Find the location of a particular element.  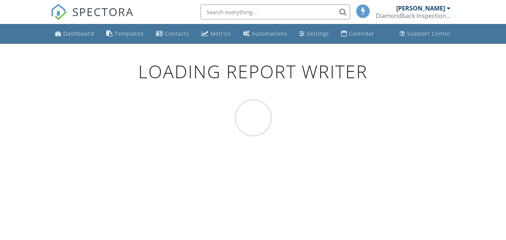

a: Automations (Basic) is located at coordinates (265, 34).